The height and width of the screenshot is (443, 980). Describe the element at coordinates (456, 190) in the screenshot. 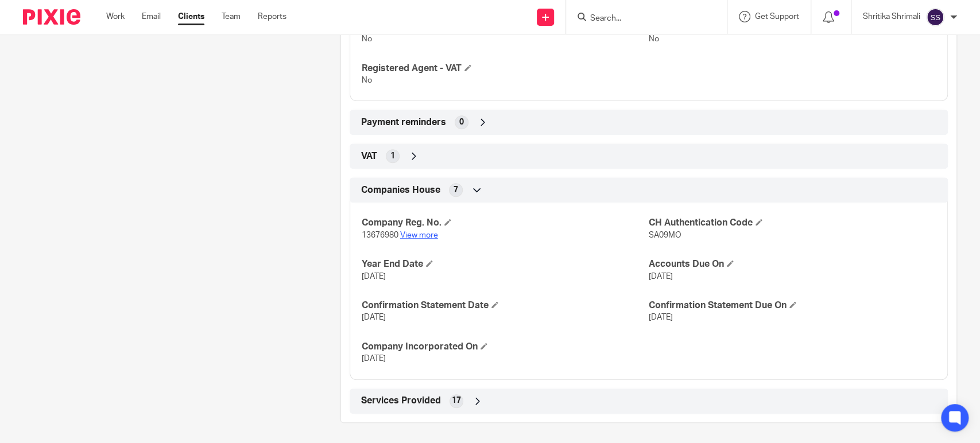

I see `span: 7` at that location.